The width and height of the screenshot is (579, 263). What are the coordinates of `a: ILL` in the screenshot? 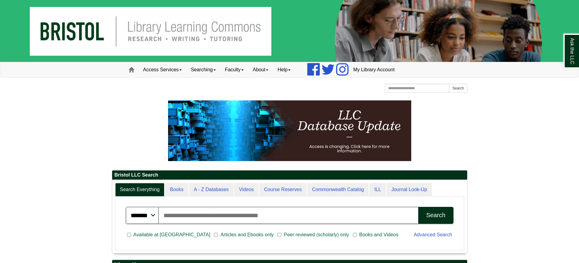 It's located at (377, 190).